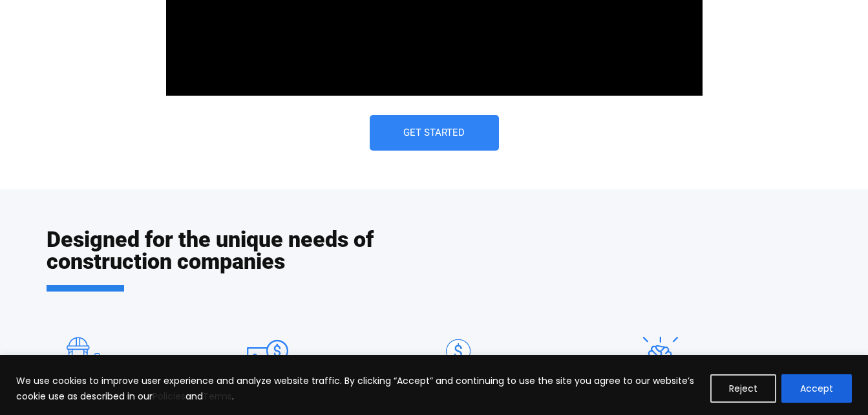  I want to click on a: Terms, so click(217, 396).